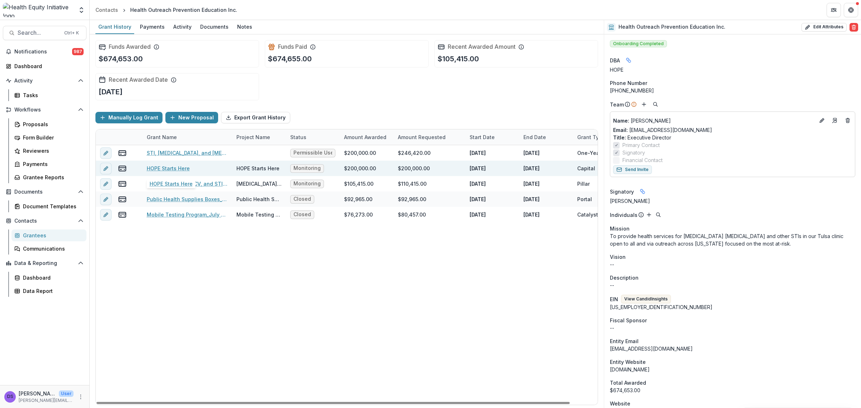  I want to click on p: $105,415.00, so click(458, 59).